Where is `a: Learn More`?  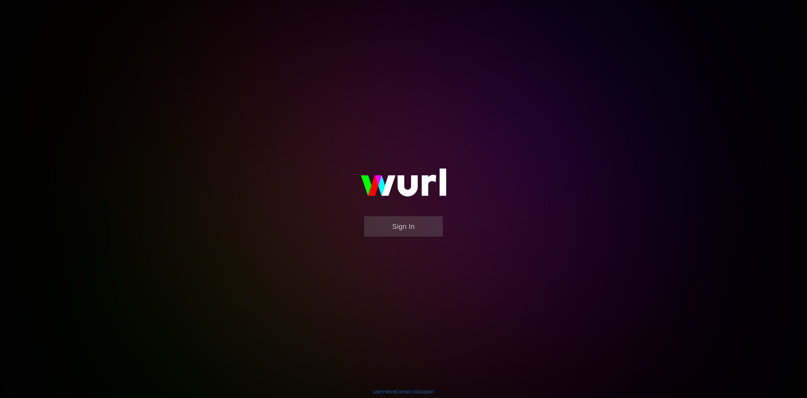
a: Learn More is located at coordinates (384, 391).